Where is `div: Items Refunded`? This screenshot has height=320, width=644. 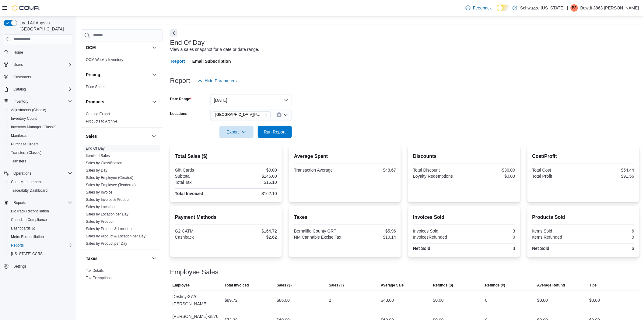
div: Items Refunded is located at coordinates (557, 237).